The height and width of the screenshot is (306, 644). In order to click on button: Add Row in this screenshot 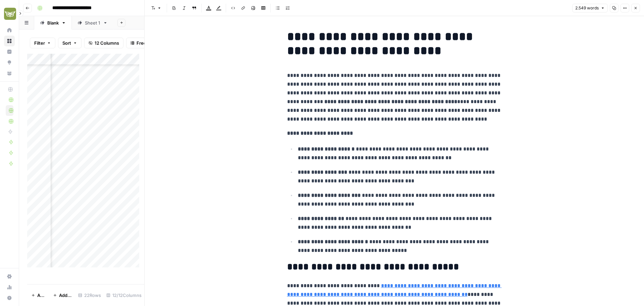, I will do `click(38, 295)`.